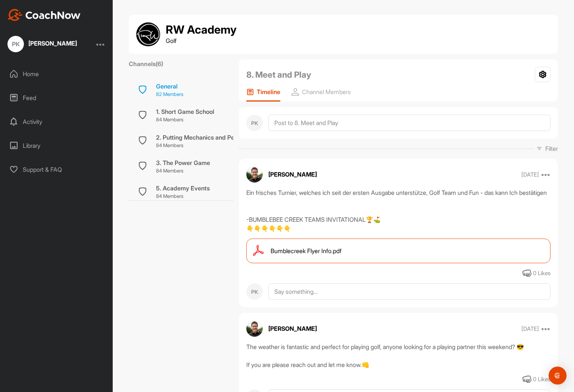  I want to click on div: Home, so click(57, 74).